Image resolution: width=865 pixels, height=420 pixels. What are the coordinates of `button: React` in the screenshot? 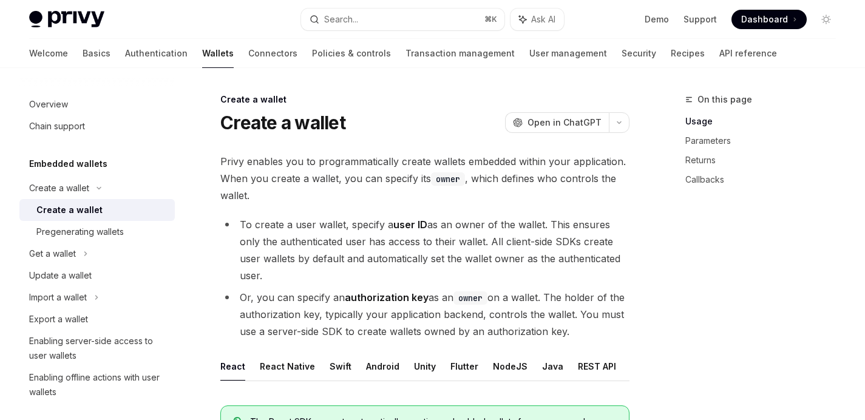 It's located at (233, 366).